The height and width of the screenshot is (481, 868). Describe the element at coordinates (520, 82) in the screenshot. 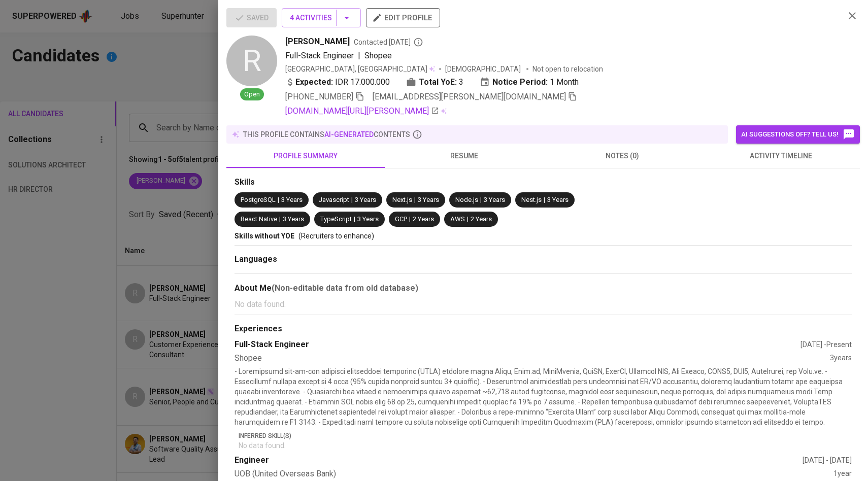

I see `b: Notice Period:` at that location.